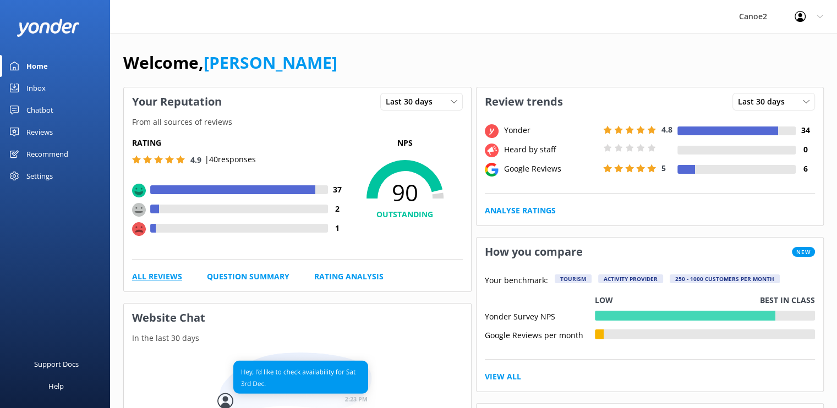  Describe the element at coordinates (405, 215) in the screenshot. I see `h4: OUTSTANDING` at that location.